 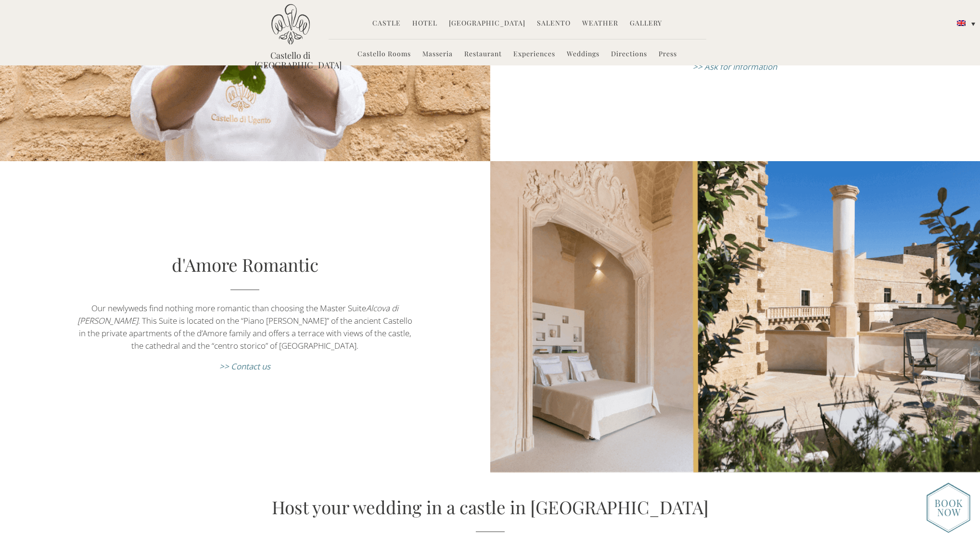 I want to click on a: Masseria, so click(x=437, y=54).